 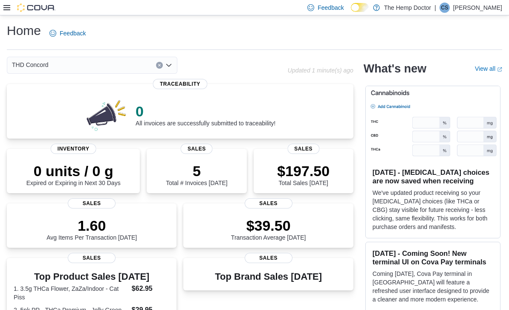 I want to click on span: CS, so click(x=444, y=8).